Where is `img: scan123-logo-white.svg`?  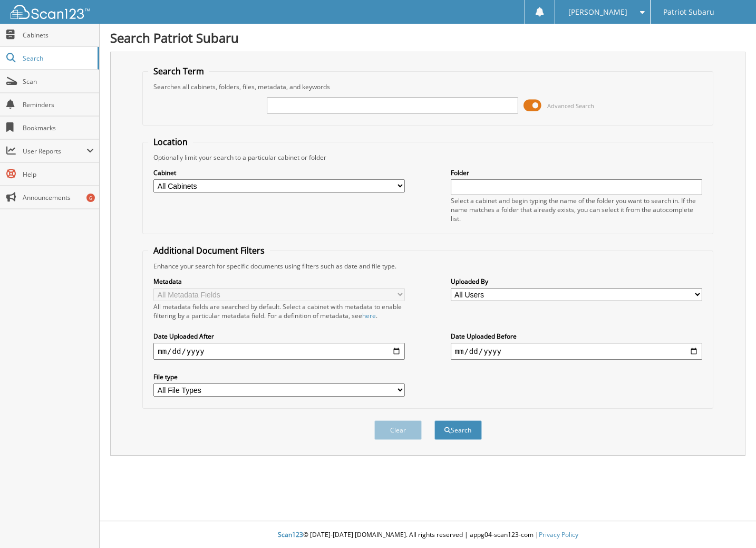 img: scan123-logo-white.svg is located at coordinates (50, 12).